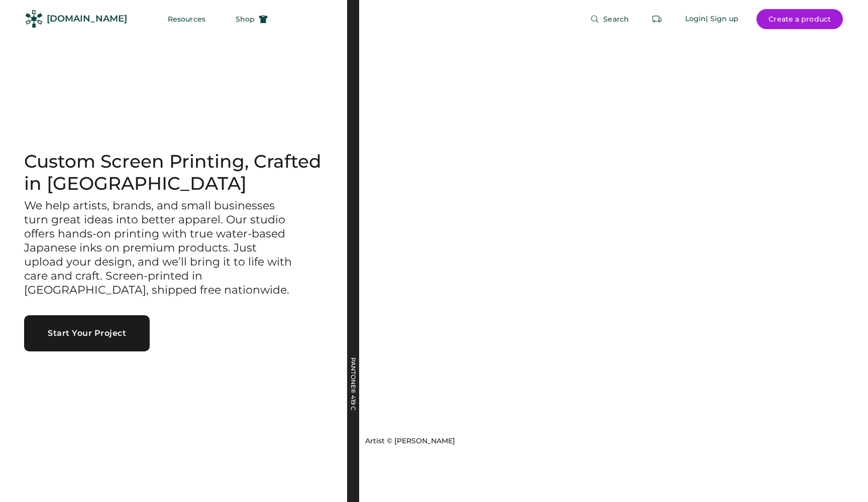  Describe the element at coordinates (722, 19) in the screenshot. I see `div: | Sign up` at that location.